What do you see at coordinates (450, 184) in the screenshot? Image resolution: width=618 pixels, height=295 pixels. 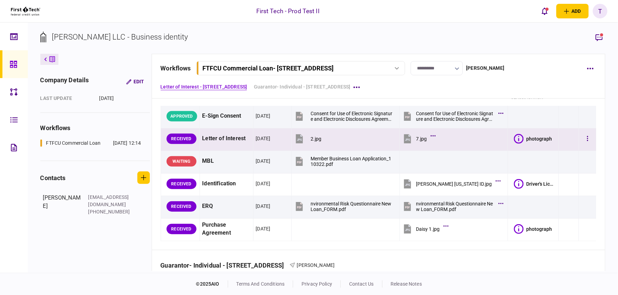 I see `button: Trish Idaho ID.jpg` at bounding box center [450, 184].